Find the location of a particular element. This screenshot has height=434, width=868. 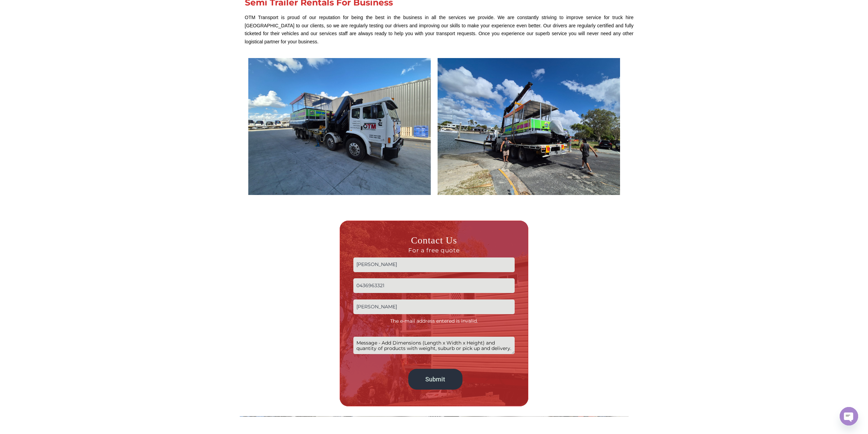

p: OTM Transport is proud of our reputation for being the best in the business in all the services w... is located at coordinates (439, 30).